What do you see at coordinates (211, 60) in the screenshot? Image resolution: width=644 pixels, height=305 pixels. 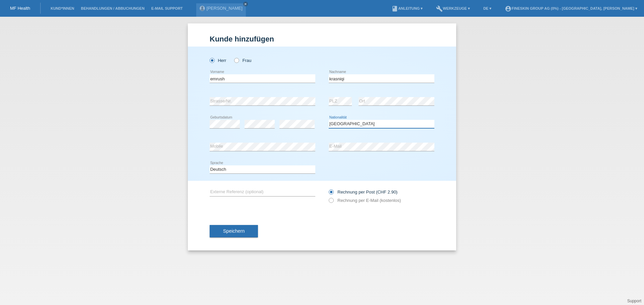 I see `input: Herr` at bounding box center [211, 60].